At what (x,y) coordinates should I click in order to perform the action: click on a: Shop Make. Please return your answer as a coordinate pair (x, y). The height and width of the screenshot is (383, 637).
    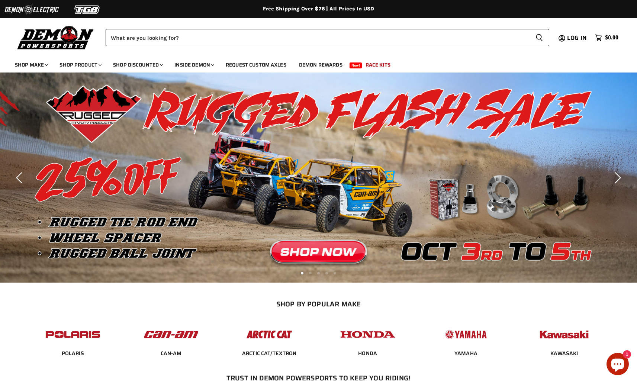
    Looking at the image, I should click on (31, 65).